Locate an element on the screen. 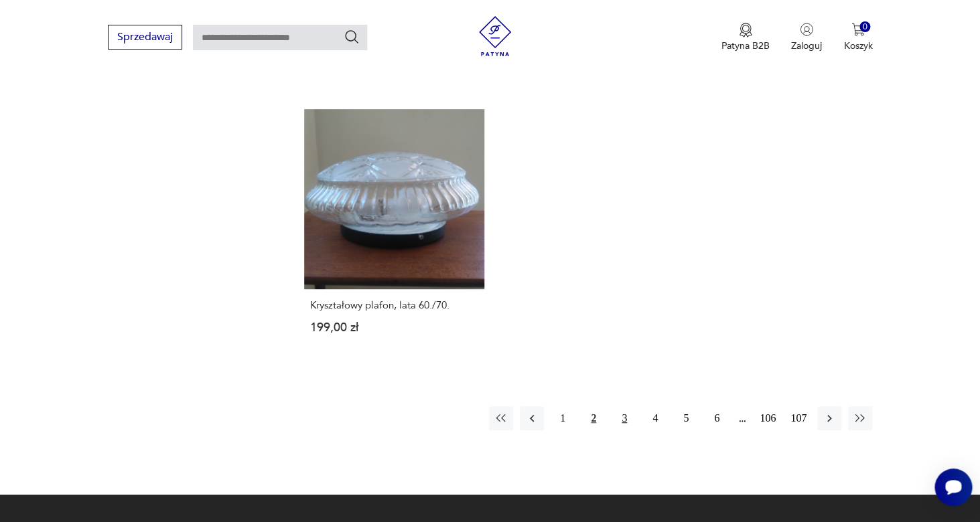 The width and height of the screenshot is (980, 522). button: Sprzedawaj is located at coordinates (145, 37).